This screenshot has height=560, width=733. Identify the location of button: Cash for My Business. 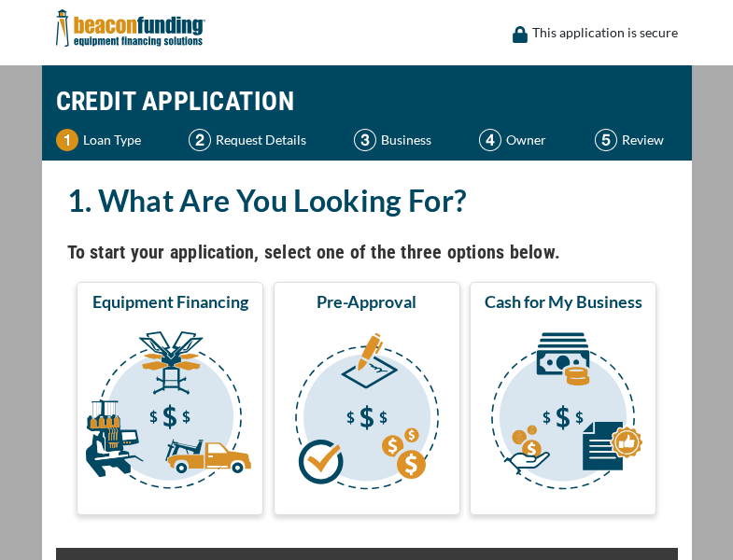
(563, 399).